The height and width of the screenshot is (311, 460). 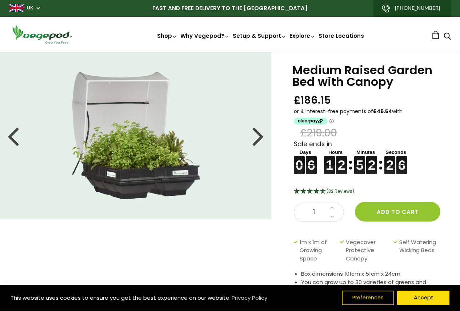 I want to click on span: £219.00, so click(x=319, y=133).